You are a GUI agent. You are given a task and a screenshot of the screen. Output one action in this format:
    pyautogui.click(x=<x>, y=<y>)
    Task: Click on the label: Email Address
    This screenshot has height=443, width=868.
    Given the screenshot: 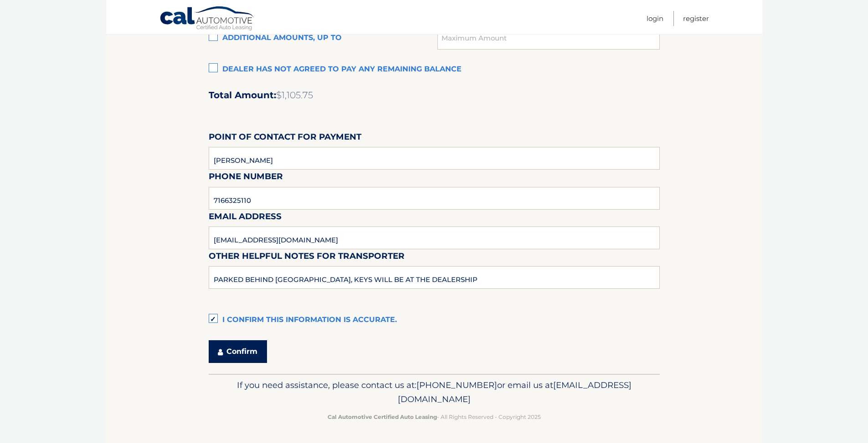 What is the action you would take?
    pyautogui.click(x=245, y=218)
    